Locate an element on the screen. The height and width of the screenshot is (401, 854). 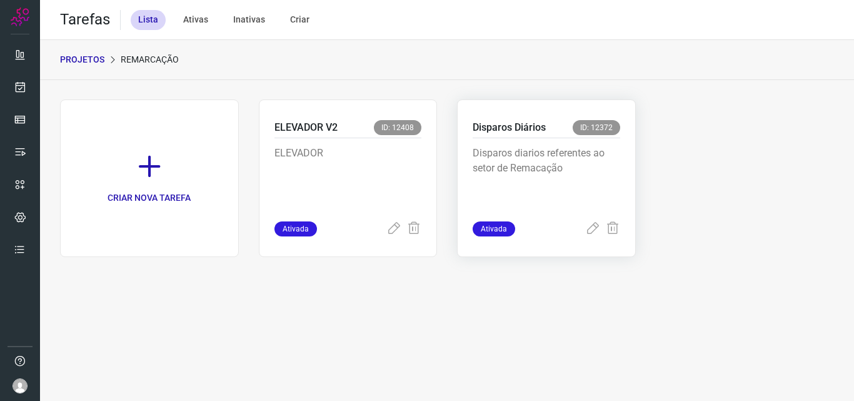
p: ELEVADOR is located at coordinates (348, 177).